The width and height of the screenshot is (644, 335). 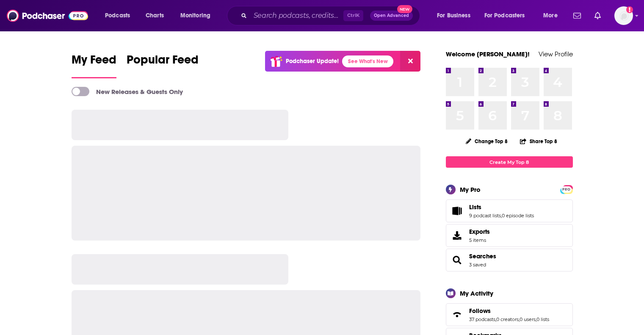 What do you see at coordinates (297, 16) in the screenshot?
I see `input: Search podcasts, credits, & more...` at bounding box center [297, 16].